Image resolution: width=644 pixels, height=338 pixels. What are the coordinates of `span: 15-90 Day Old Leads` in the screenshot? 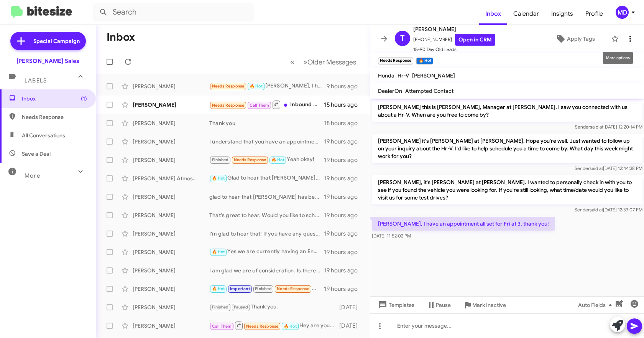 It's located at (454, 49).